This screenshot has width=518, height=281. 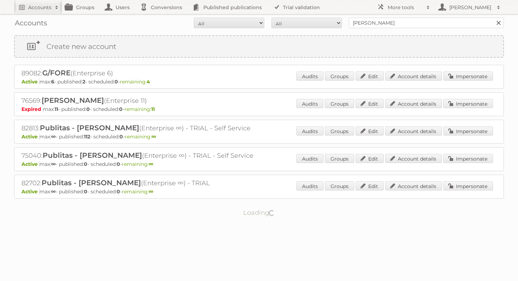 What do you see at coordinates (259, 213) in the screenshot?
I see `p: Loading` at bounding box center [259, 213].